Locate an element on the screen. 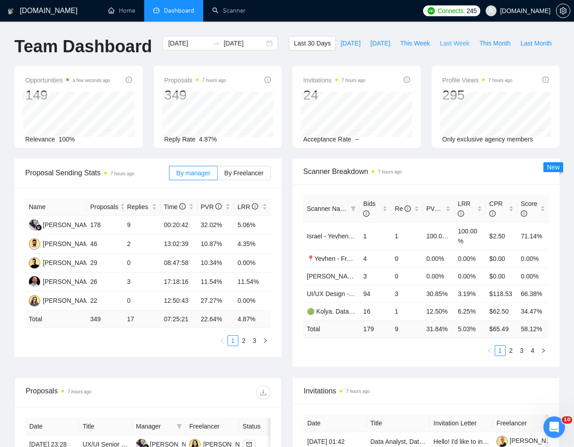 This screenshot has height=447, width=574. span: Invitations is located at coordinates (426, 391).